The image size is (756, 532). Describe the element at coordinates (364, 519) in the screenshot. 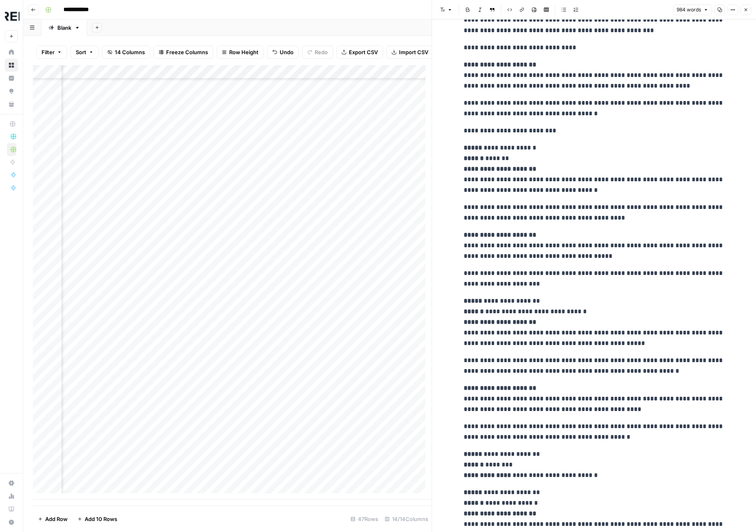

I see `div: 47 Rows` at that location.